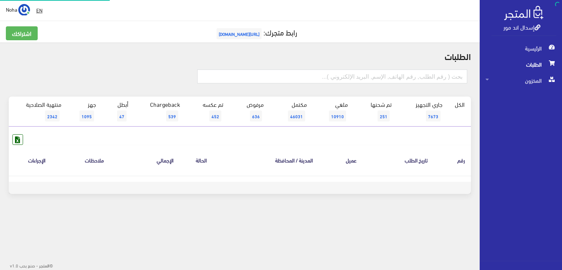 This screenshot has height=270, width=562. I want to click on th: اﻹجمالي, so click(152, 160).